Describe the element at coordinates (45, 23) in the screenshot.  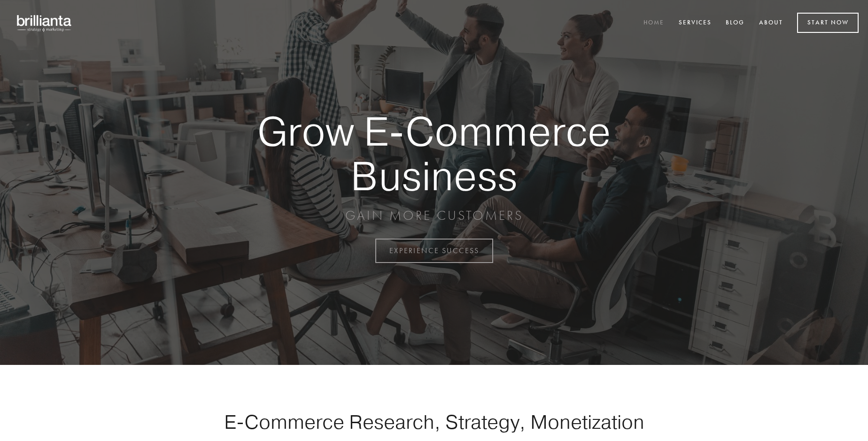
I see `img: brillianta - research, strategy, marketing` at that location.